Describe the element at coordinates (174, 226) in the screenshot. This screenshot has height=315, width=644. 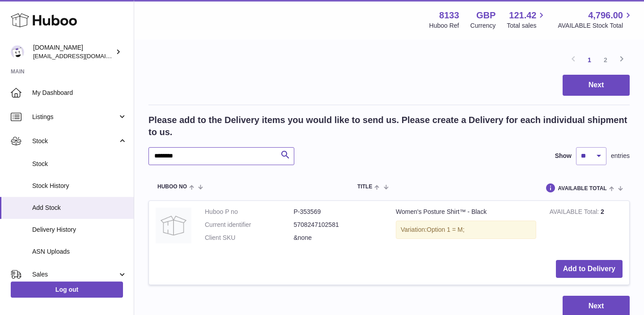
I see `img: Women's Posture Shirt™ - Black` at that location.